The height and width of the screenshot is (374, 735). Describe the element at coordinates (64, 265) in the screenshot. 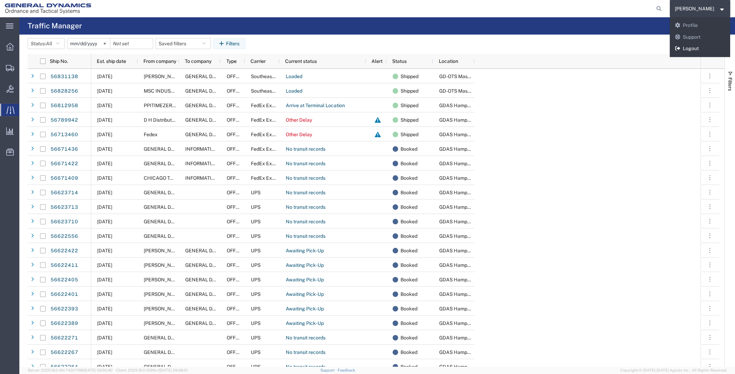

I see `a: 56622411` at that location.